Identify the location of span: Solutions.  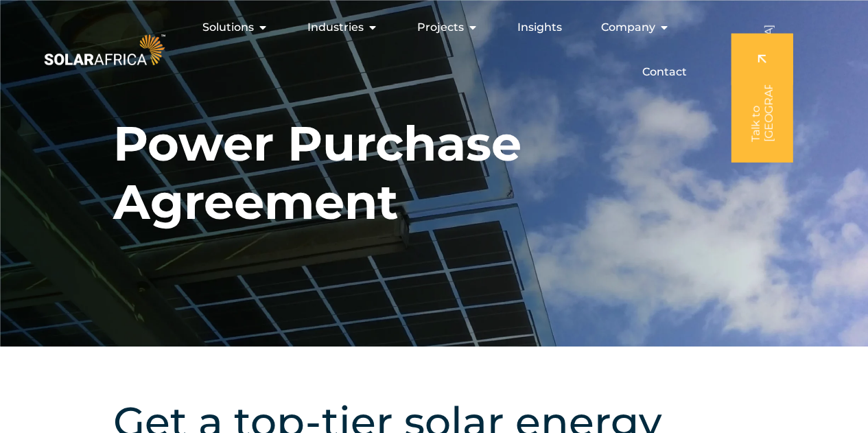
(228, 27).